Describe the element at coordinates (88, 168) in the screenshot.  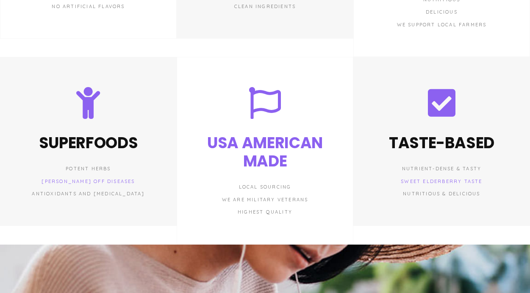
I see `li: Potent Herbs` at that location.